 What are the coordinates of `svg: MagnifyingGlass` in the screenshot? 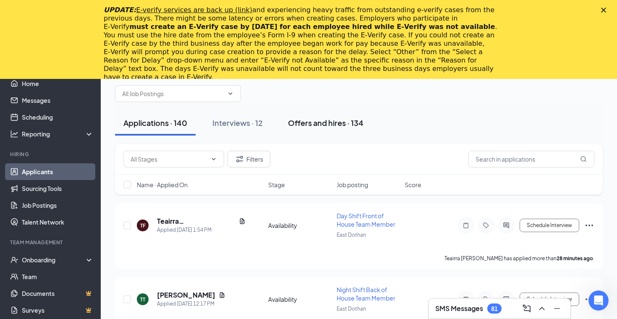 It's located at (584, 159).